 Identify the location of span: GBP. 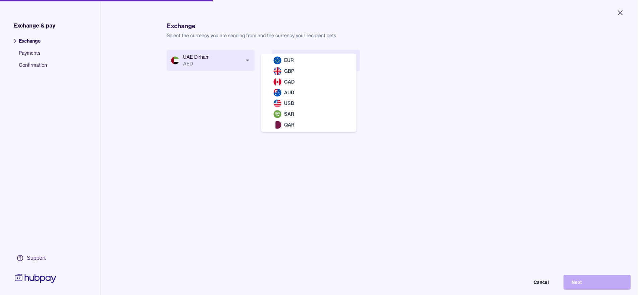
(289, 71).